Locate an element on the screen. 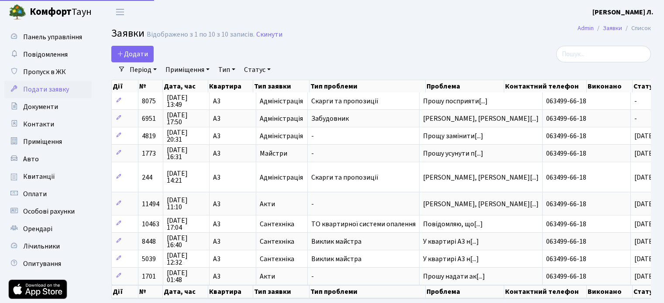 The height and width of the screenshot is (303, 664). b: Комфорт is located at coordinates (51, 12).